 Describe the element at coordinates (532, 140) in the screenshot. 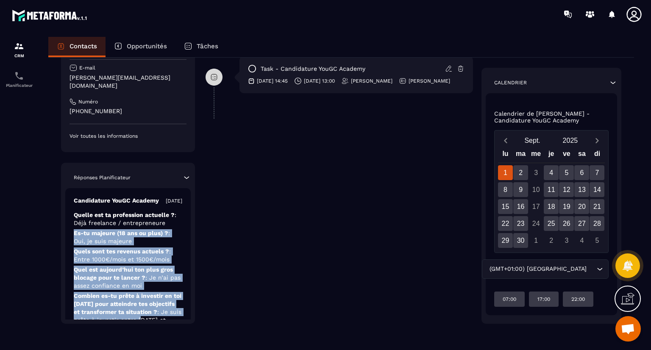

I see `button: Open months overlay` at that location.